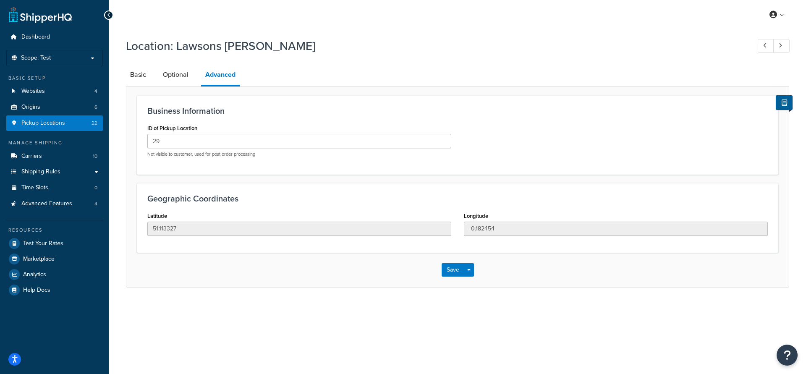  I want to click on li: Test Your Rates, so click(55, 243).